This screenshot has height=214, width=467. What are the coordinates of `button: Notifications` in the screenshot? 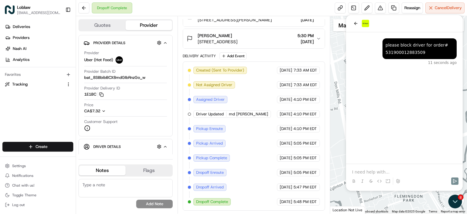 It's located at (38, 175).